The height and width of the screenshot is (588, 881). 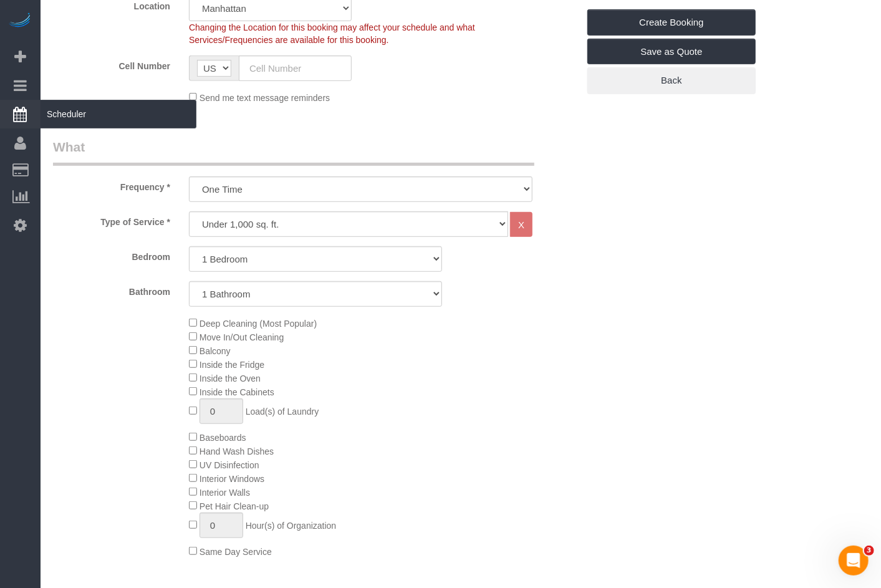 I want to click on a: Back, so click(x=672, y=80).